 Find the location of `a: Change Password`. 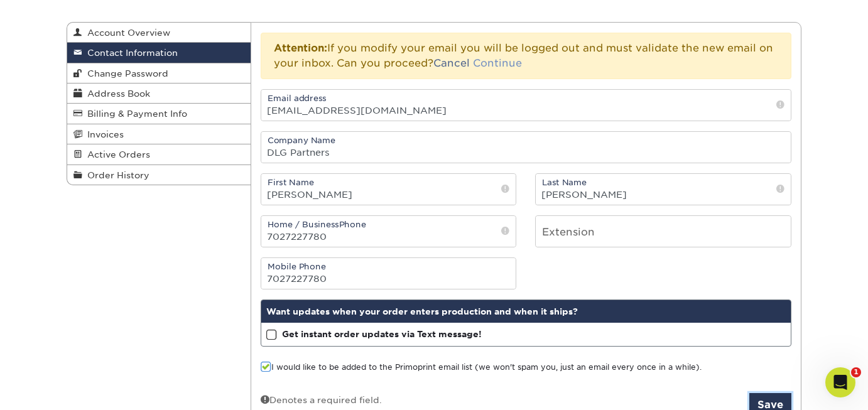

a: Change Password is located at coordinates (159, 74).